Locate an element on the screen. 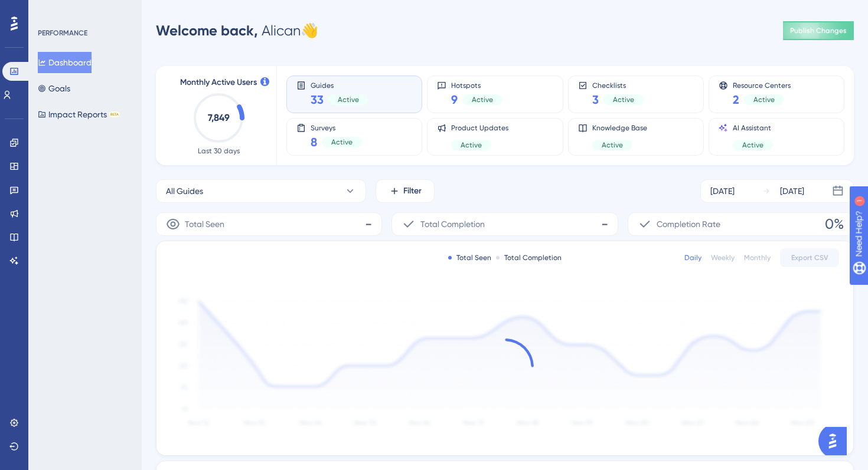  span: Export CSV is located at coordinates (809, 257).